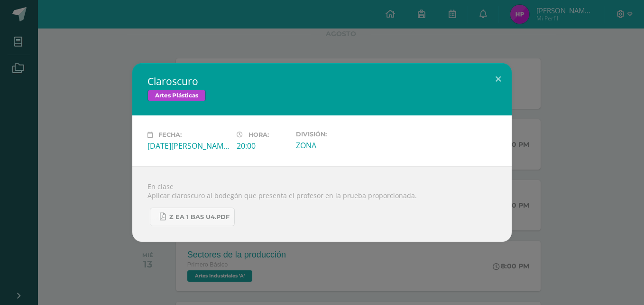 Image resolution: width=644 pixels, height=305 pixels. I want to click on label: División:, so click(337, 134).